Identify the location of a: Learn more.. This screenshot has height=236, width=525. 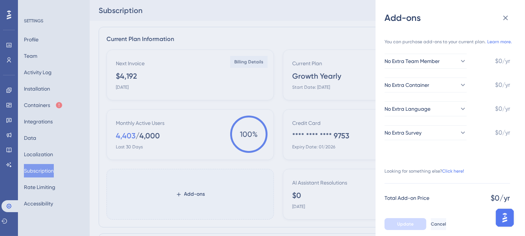
(499, 42).